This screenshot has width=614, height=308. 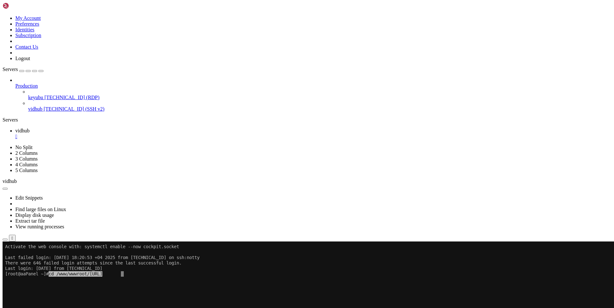 What do you see at coordinates (267, 5) in the screenshot?
I see `x-row: Activate the web console with: systemctl enable --now cockpit.socket` at bounding box center [267, 5].